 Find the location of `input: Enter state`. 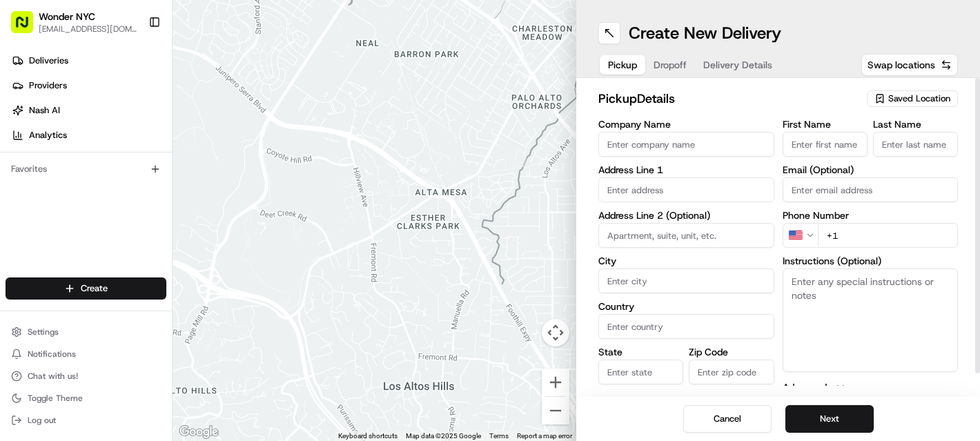

input: Enter state is located at coordinates (641, 372).